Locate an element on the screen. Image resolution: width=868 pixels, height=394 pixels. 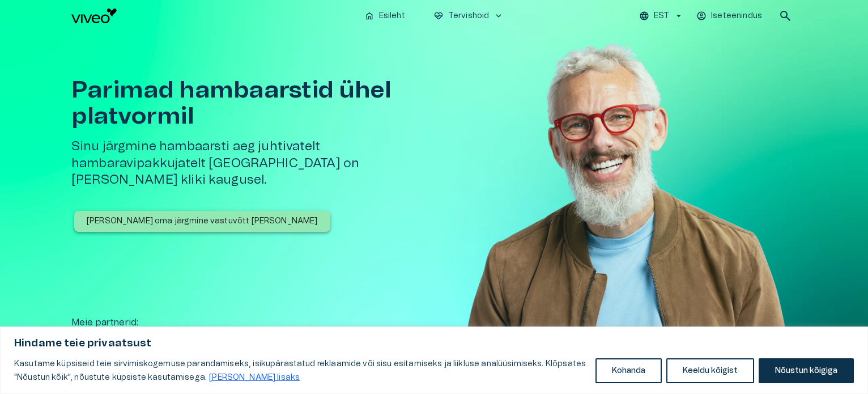
p: Hindame teie privaatsust is located at coordinates (434, 343).